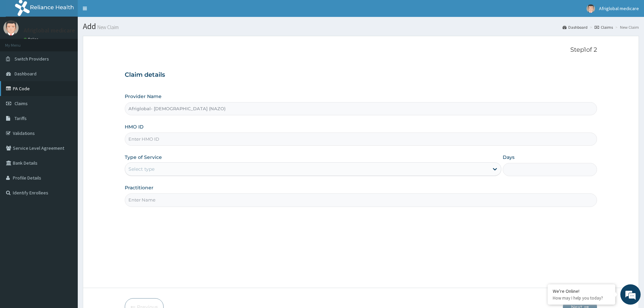  What do you see at coordinates (361, 26) in the screenshot?
I see `h1: Add` at bounding box center [361, 26].